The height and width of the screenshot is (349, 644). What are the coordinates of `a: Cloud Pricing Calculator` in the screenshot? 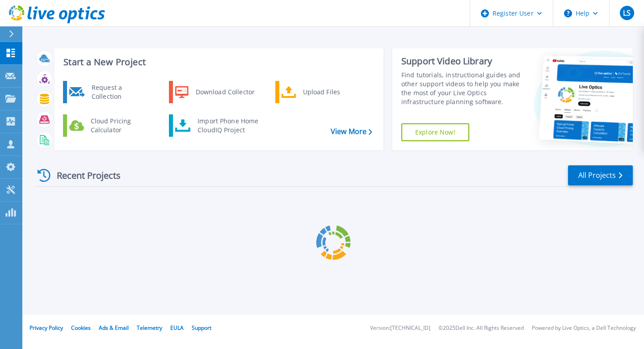 It's located at (108, 126).